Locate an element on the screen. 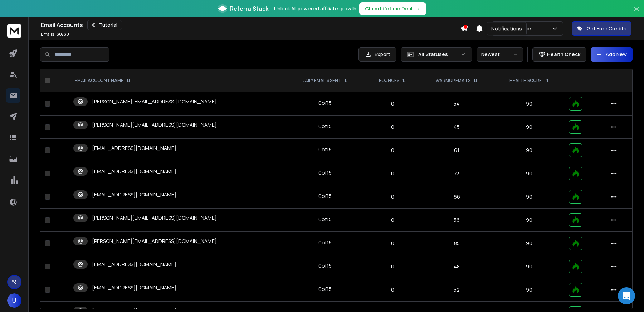 This screenshot has height=312, width=644. p: Unlock AI-powered affiliate growth is located at coordinates (316, 9).